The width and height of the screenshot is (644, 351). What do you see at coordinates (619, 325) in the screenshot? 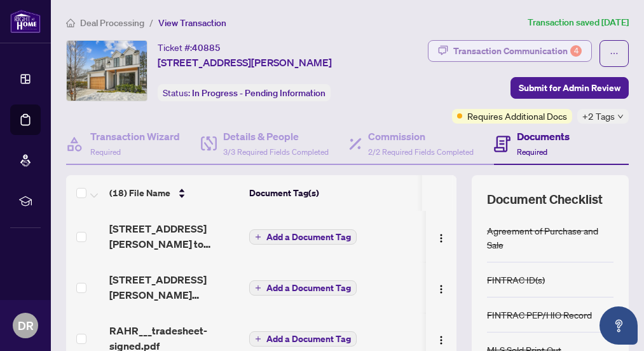
I see `button: Open asap` at bounding box center [619, 325].